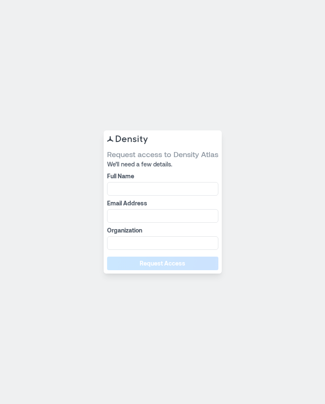  What do you see at coordinates (162, 176) in the screenshot?
I see `label: Full Name` at bounding box center [162, 176].